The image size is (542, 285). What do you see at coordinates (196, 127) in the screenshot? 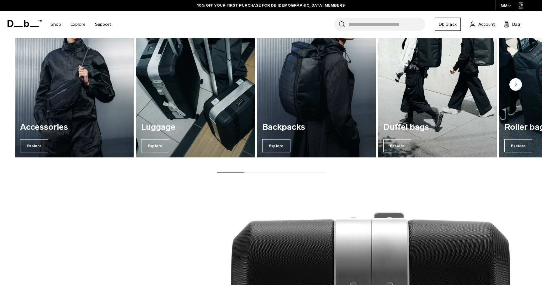
I see `h3: Luggage` at bounding box center [196, 127].